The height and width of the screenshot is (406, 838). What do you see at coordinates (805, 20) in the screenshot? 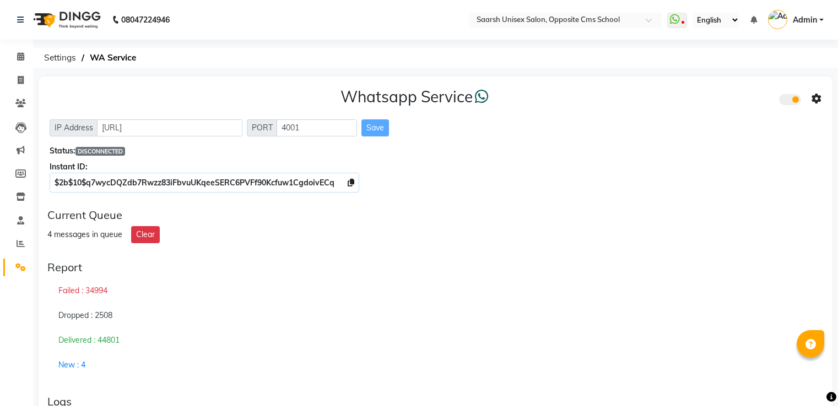
I see `span: Admin` at bounding box center [805, 20].